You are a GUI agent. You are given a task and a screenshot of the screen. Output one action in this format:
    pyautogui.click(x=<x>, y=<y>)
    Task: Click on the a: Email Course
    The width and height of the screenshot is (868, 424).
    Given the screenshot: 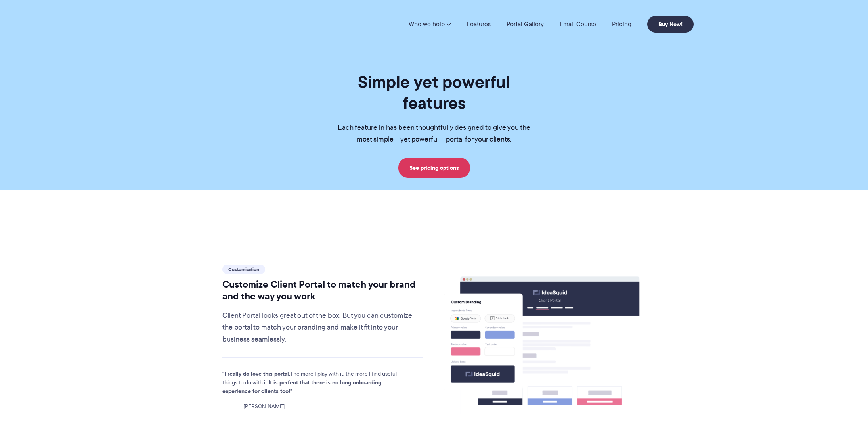 What is the action you would take?
    pyautogui.click(x=578, y=24)
    